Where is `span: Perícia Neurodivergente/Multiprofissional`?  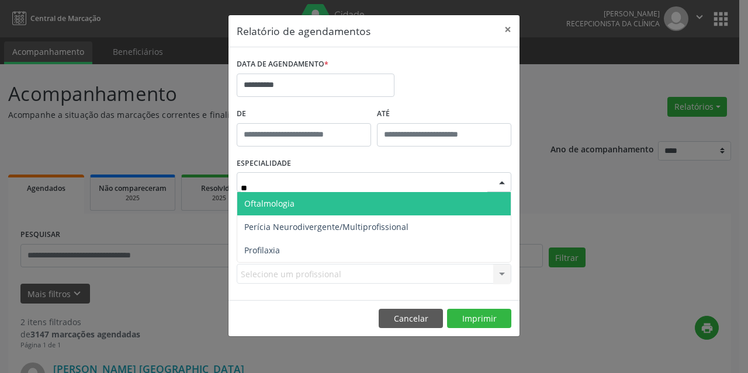
span: Perícia Neurodivergente/Multiprofissional is located at coordinates (326, 227).